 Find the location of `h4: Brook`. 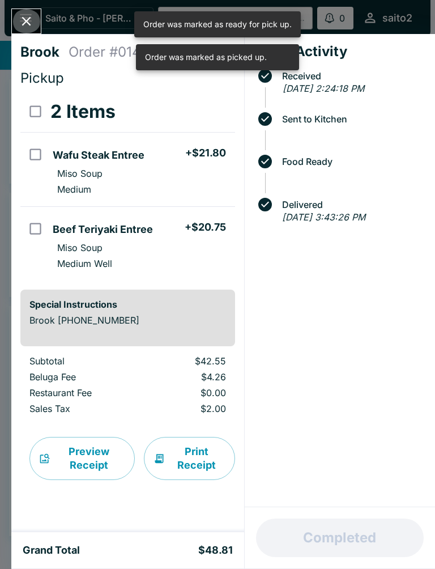

h4: Brook is located at coordinates (44, 52).